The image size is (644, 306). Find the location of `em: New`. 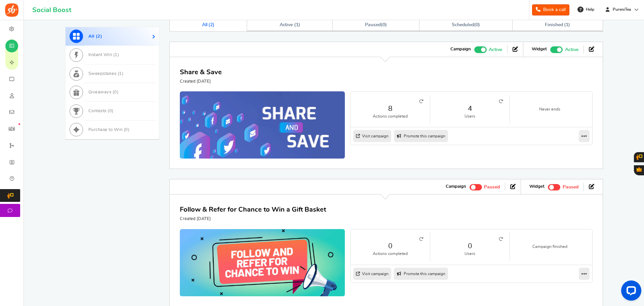

em: New is located at coordinates (19, 124).